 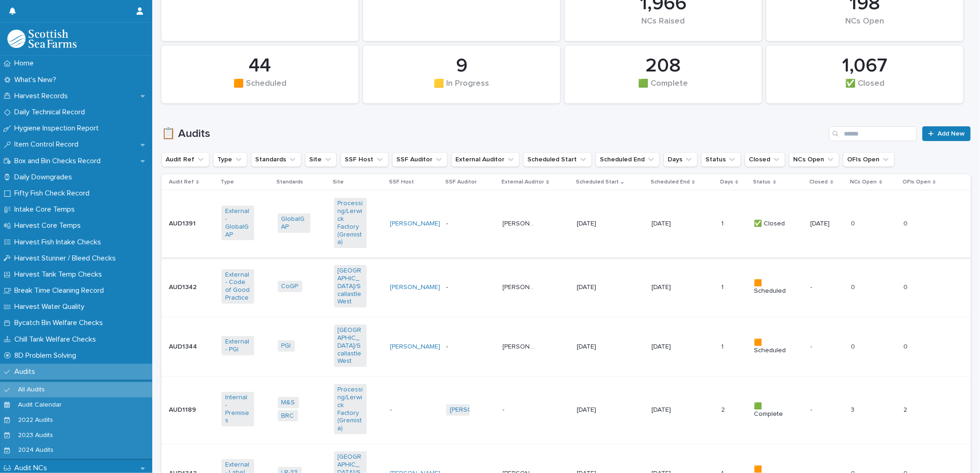 What do you see at coordinates (238, 409) in the screenshot?
I see `a: Internal - Premises` at bounding box center [238, 409].